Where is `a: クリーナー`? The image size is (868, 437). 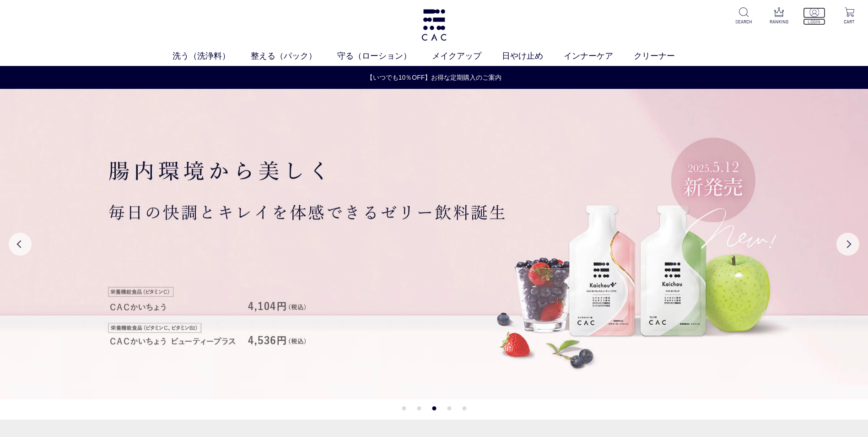 a: クリーナー is located at coordinates (664, 56).